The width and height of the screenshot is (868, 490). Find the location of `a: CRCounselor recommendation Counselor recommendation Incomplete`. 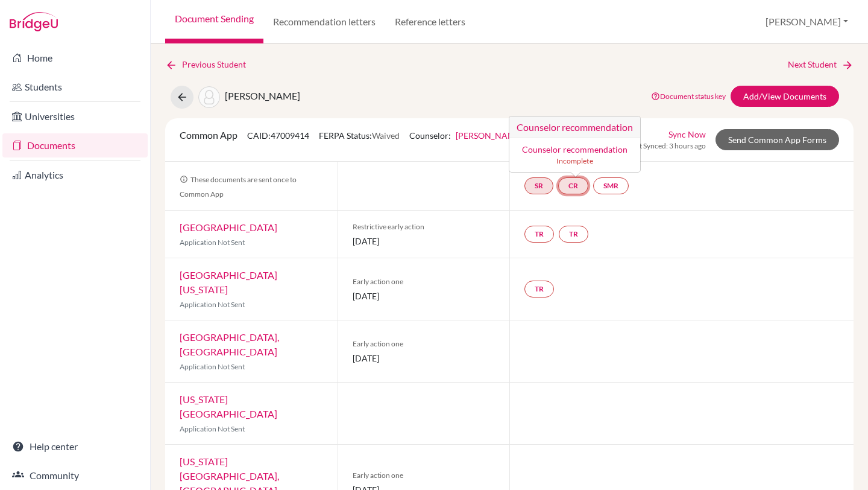

a: CRCounselor recommendation Counselor recommendation Incomplete is located at coordinates (573, 186).